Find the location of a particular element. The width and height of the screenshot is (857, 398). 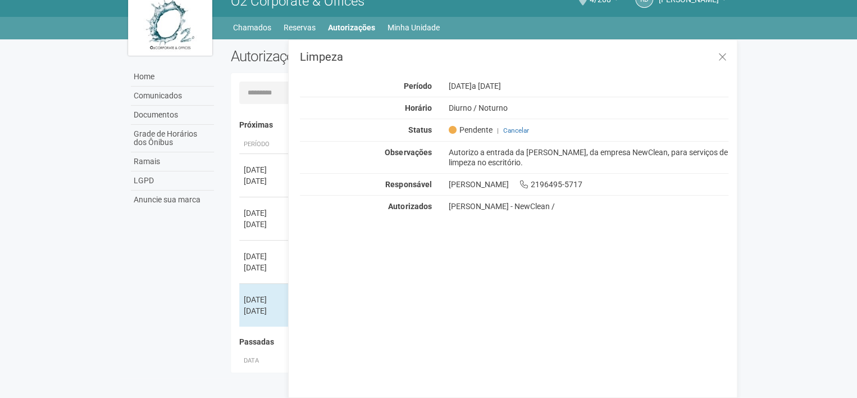

a: Ramais is located at coordinates (172, 162).